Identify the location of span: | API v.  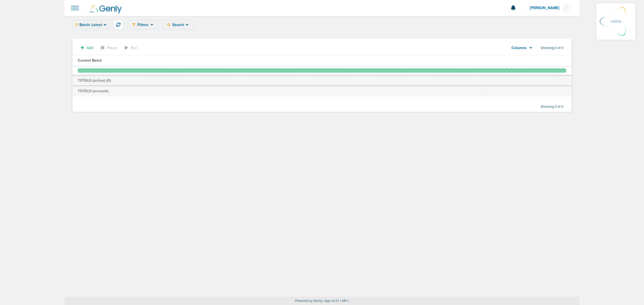
(345, 301).